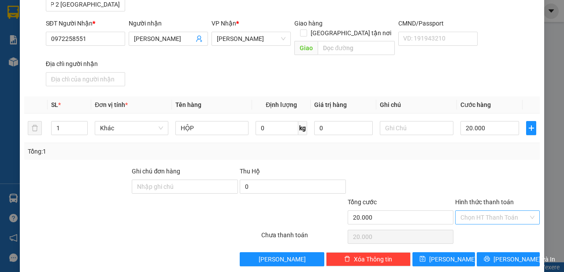 The image size is (564, 272). Describe the element at coordinates (308, 23) in the screenshot. I see `span: Giao hàng` at that location.